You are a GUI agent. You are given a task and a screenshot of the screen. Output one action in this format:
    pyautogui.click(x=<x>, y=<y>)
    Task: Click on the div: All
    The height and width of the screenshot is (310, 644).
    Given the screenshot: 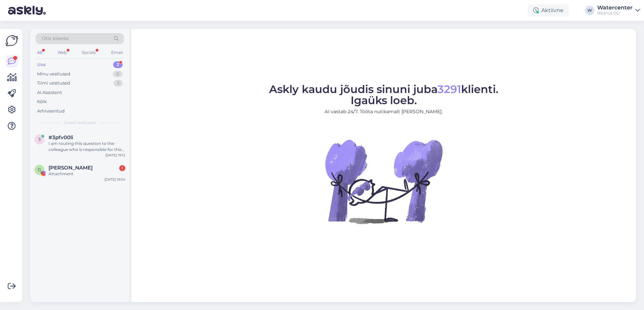 What is the action you would take?
    pyautogui.click(x=39, y=52)
    